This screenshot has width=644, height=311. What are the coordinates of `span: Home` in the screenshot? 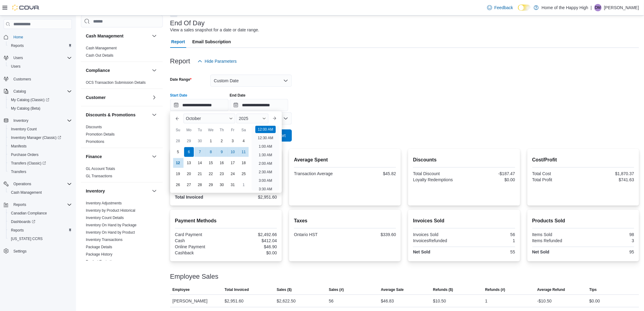 It's located at (19, 37).